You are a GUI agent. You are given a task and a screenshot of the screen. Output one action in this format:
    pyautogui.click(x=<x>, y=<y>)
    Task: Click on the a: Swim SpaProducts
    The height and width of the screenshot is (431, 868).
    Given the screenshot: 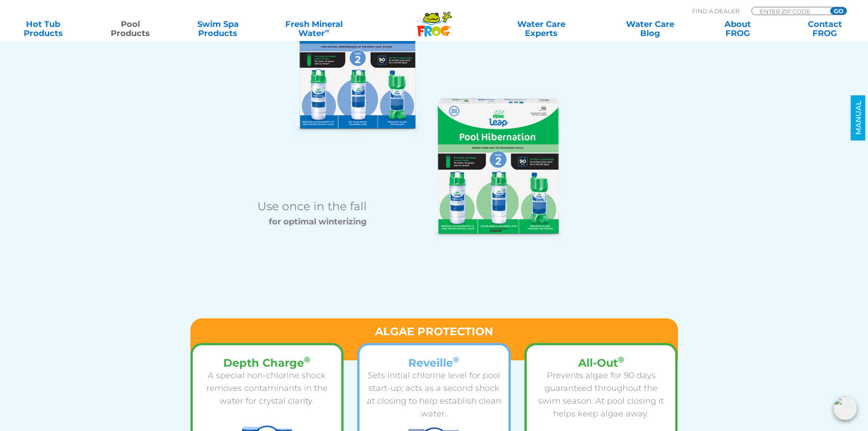 What is the action you would take?
    pyautogui.click(x=218, y=29)
    